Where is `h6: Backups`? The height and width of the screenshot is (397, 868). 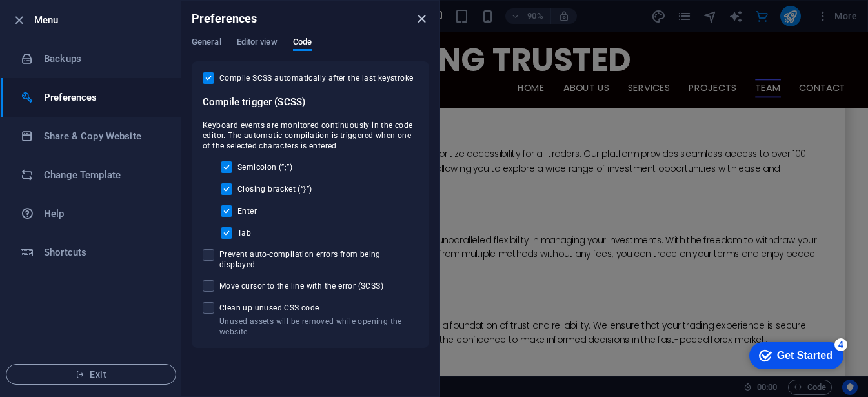
h6: Backups is located at coordinates (103, 59).